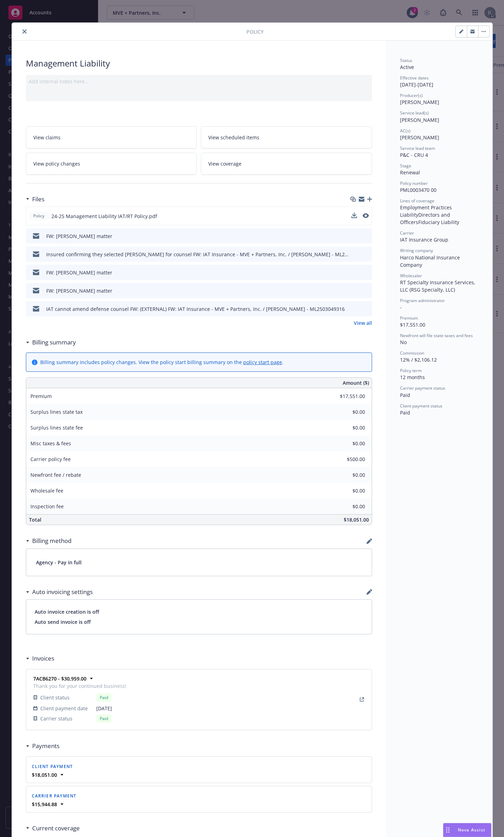 The height and width of the screenshot is (837, 504). Describe the element at coordinates (49, 541) in the screenshot. I see `div: Billing method` at that location.